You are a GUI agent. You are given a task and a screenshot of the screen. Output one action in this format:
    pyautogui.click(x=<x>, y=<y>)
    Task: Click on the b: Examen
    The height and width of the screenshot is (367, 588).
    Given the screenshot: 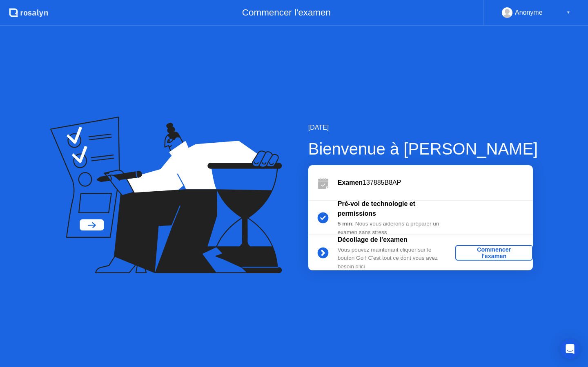 What is the action you would take?
    pyautogui.click(x=350, y=182)
    